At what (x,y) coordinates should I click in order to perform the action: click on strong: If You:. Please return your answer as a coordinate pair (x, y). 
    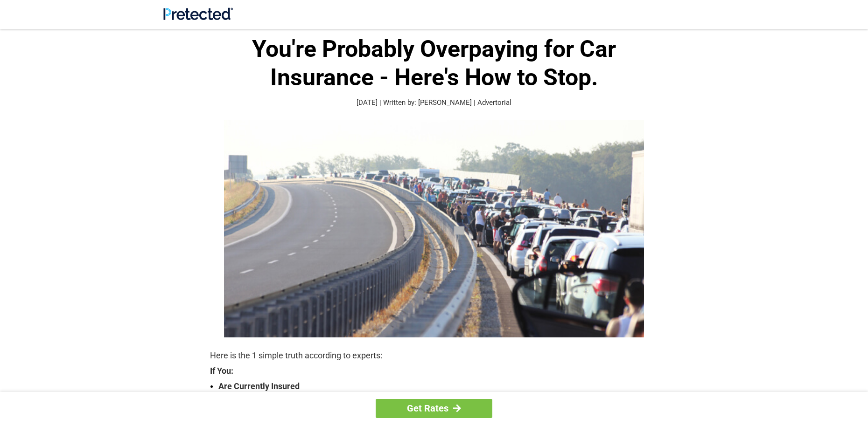
    Looking at the image, I should click on (434, 371).